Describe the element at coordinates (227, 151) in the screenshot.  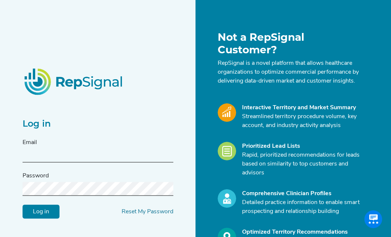
I see `img: Leads_Icon.28e8c528.svg` at that location.